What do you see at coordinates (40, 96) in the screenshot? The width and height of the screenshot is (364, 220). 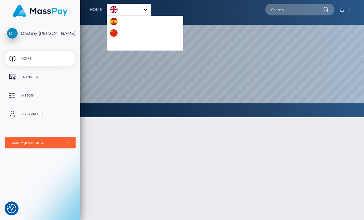 I see `a: History` at bounding box center [40, 96].